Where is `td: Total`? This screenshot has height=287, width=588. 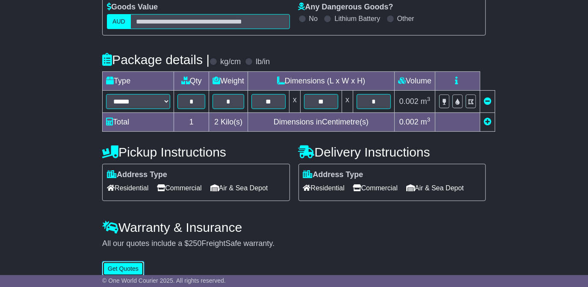 td: Total is located at coordinates (138, 122).